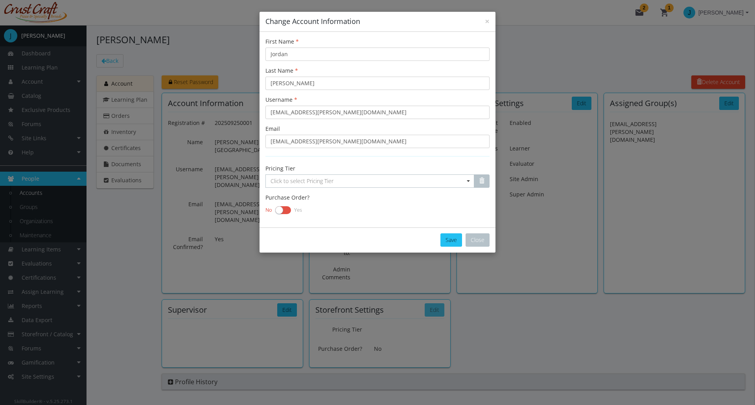 The height and width of the screenshot is (405, 755). I want to click on label: First Name, so click(282, 42).